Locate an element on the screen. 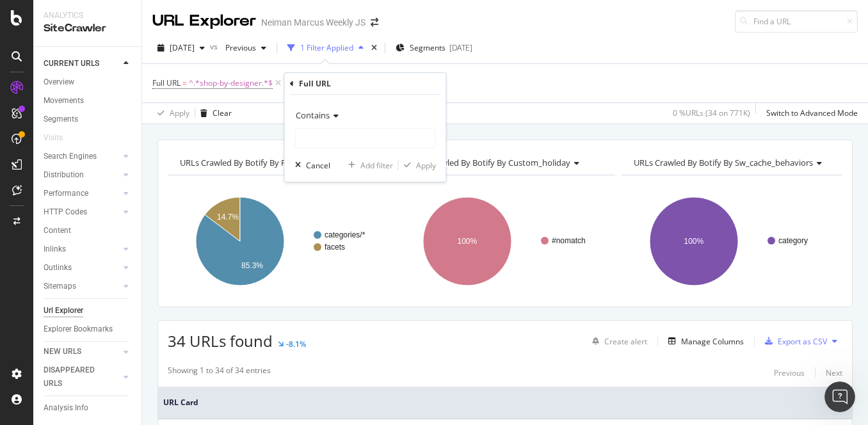 Image resolution: width=868 pixels, height=425 pixels. a: DISAPPEARED URLS is located at coordinates (81, 377).